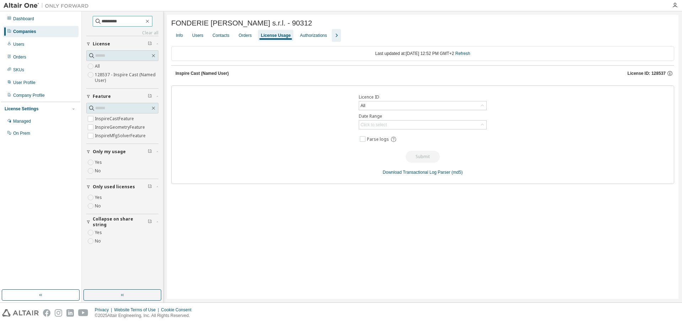 The height and width of the screenshot is (323, 682). I want to click on img: instagram.svg, so click(58, 313).